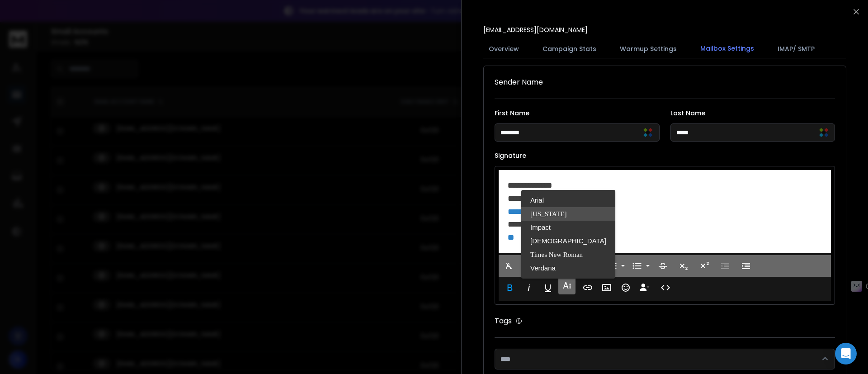 This screenshot has height=374, width=868. I want to click on button: Superscript, so click(704, 266).